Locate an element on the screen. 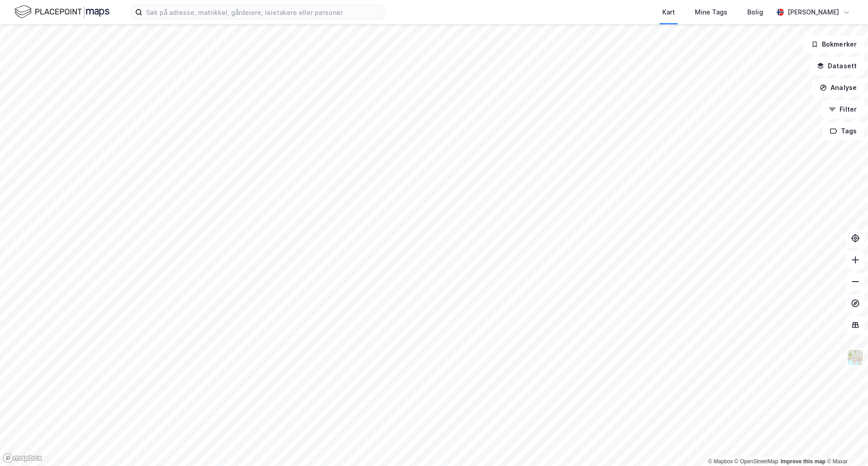 The image size is (868, 466). a: Mapbox homepage is located at coordinates (23, 458).